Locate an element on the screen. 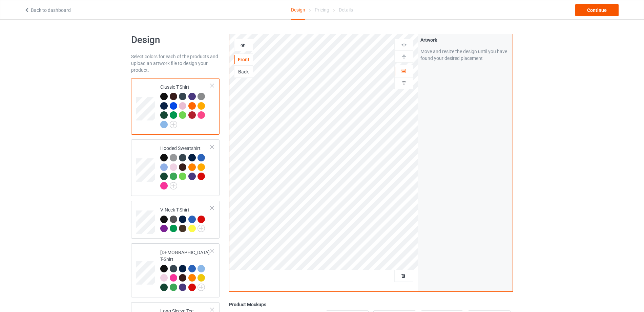  h1: Design is located at coordinates (175, 40).